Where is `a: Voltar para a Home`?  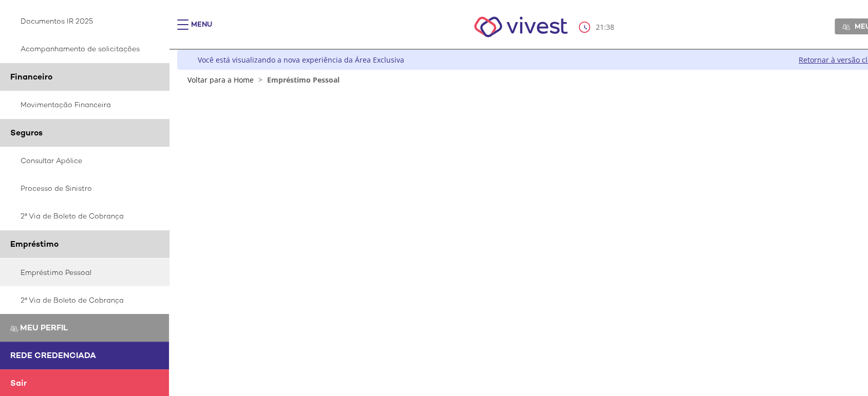
a: Voltar para a Home is located at coordinates (220, 79).